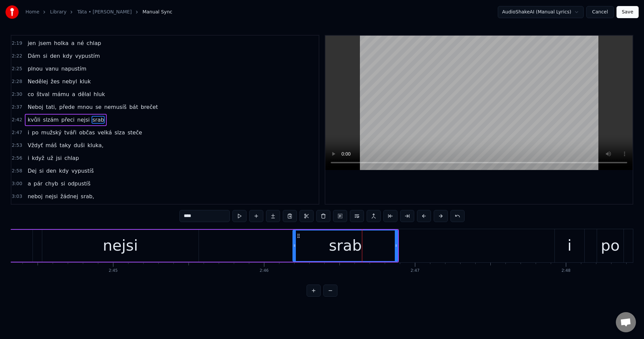 The image size is (644, 339). What do you see at coordinates (58, 12) in the screenshot?
I see `a: Library` at bounding box center [58, 12].